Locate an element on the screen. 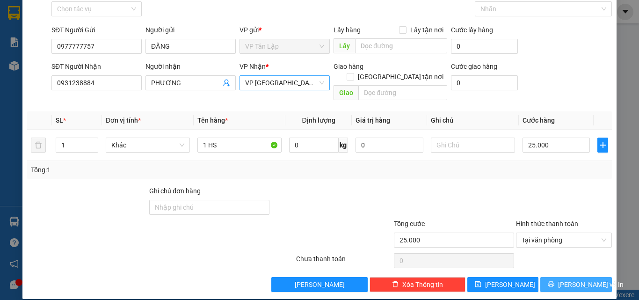  span: Xóa Thông tin is located at coordinates (422, 284).